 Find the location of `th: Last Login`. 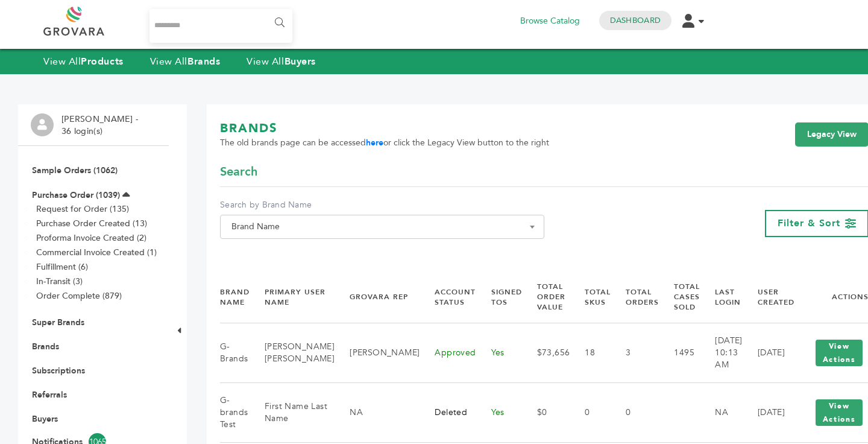

th: Last Login is located at coordinates (720, 296).